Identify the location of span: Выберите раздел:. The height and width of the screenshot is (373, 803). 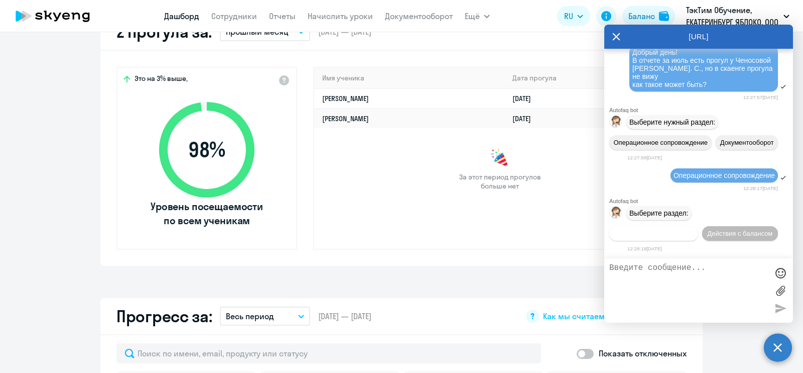
(659, 213).